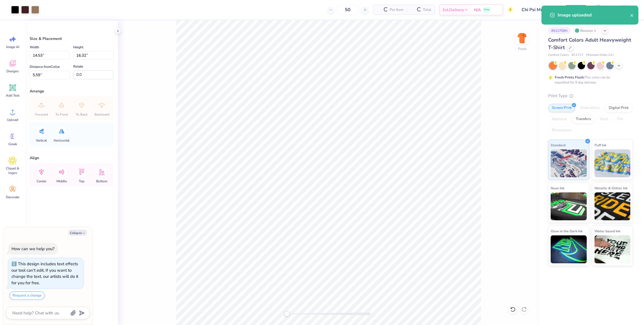 This screenshot has width=644, height=325. Describe the element at coordinates (522, 38) in the screenshot. I see `img: Front` at that location.